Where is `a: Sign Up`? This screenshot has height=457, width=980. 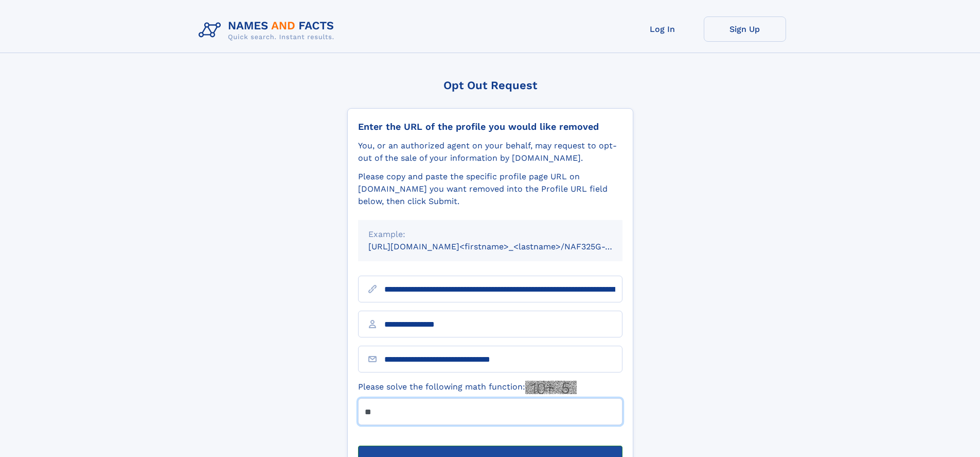
a: Sign Up is located at coordinates (745, 29).